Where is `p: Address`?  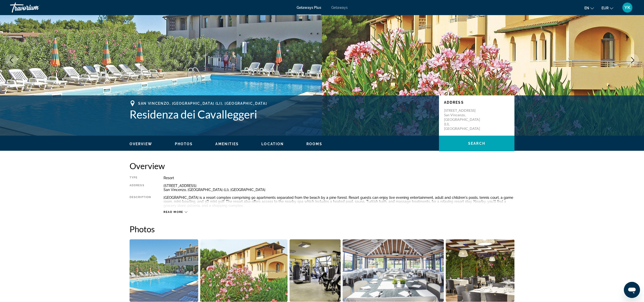 p: Address is located at coordinates (477, 102).